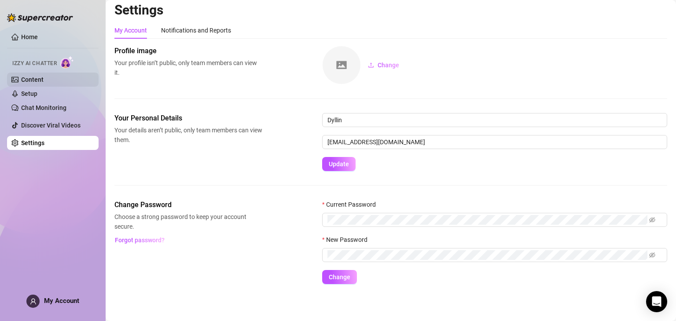 Image resolution: width=676 pixels, height=321 pixels. Describe the element at coordinates (51, 126) in the screenshot. I see `a: Discover Viral Videos` at that location.